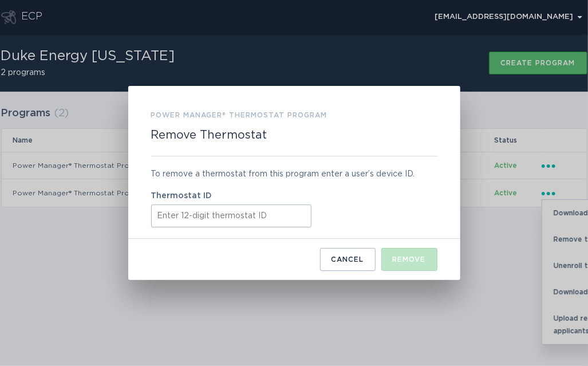 Image resolution: width=588 pixels, height=366 pixels. Describe the element at coordinates (409, 259) in the screenshot. I see `button: Remove` at that location.